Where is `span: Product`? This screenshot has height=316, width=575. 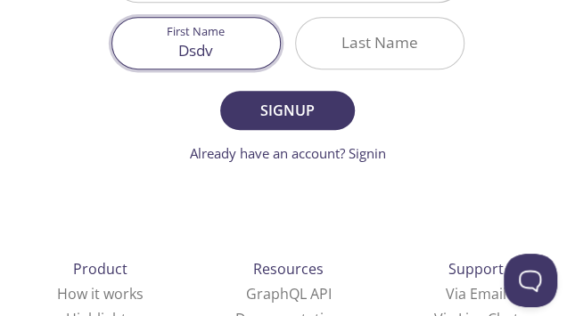
span: Product is located at coordinates (100, 269).